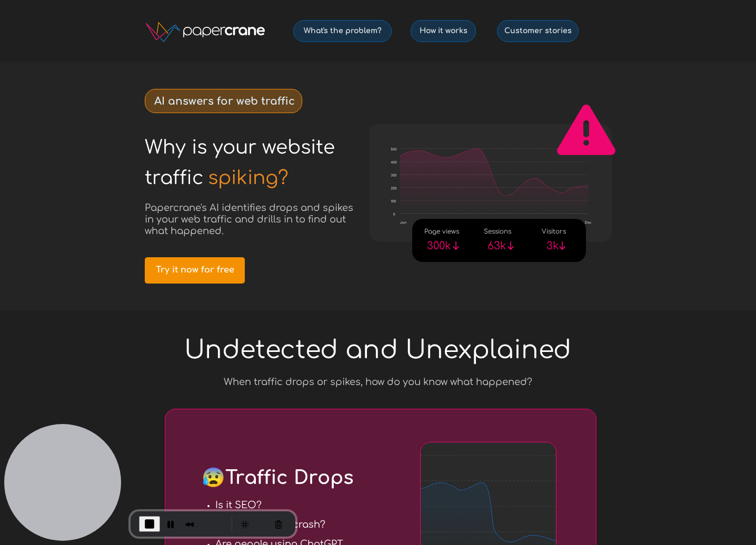 The width and height of the screenshot is (756, 545). Describe the element at coordinates (537, 31) in the screenshot. I see `a: Customer stories` at that location.